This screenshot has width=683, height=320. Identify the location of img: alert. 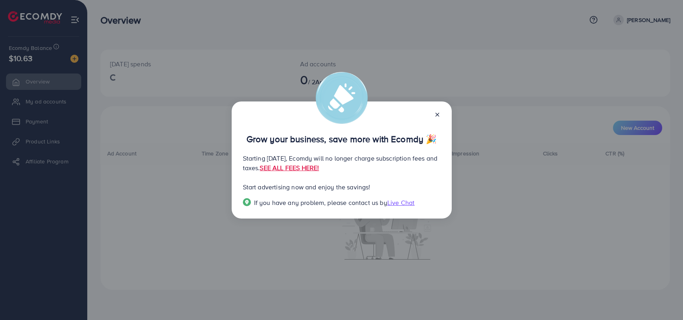
(342, 98).